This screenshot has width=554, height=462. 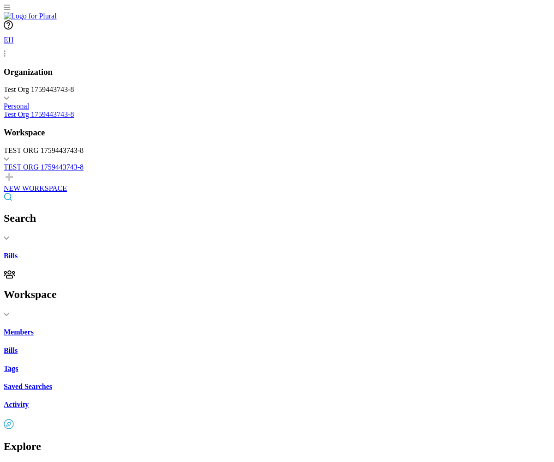 What do you see at coordinates (277, 106) in the screenshot?
I see `a: Personal` at bounding box center [277, 106].